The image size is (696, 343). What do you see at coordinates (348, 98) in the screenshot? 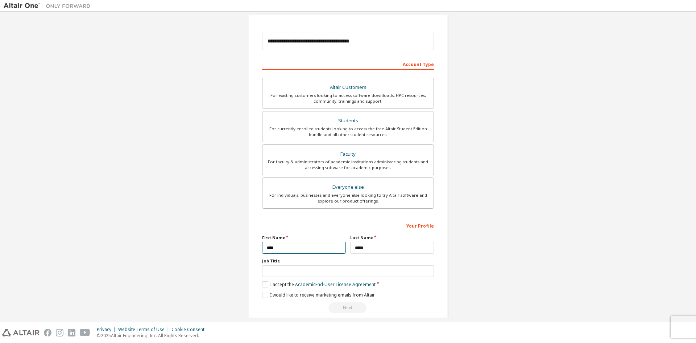
I see `div: For existing customers looking to access software downloads, HPC resources, community, trainings ...` at bounding box center [348, 98].